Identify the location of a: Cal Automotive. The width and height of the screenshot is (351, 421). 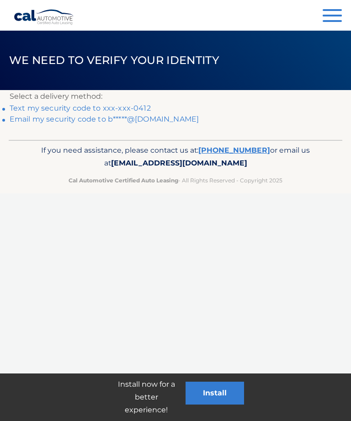
(44, 17).